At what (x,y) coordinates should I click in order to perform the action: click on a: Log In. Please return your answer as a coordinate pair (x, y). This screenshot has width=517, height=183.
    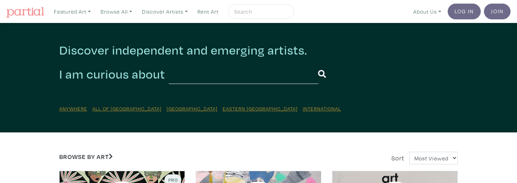
    Looking at the image, I should click on (464, 11).